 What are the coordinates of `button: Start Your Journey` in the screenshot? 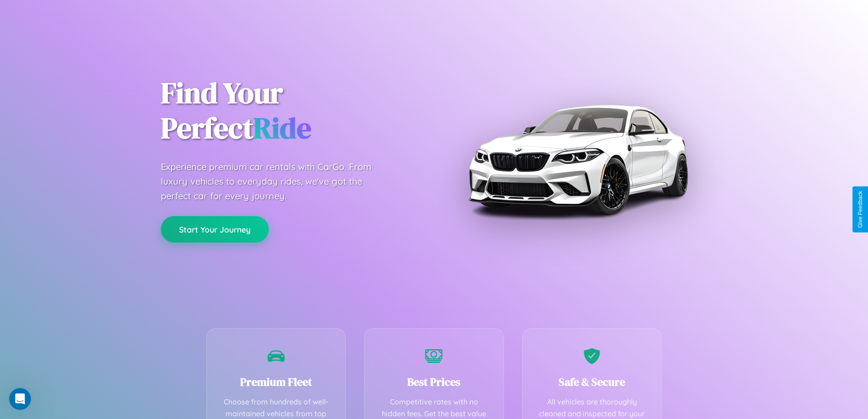 It's located at (215, 229).